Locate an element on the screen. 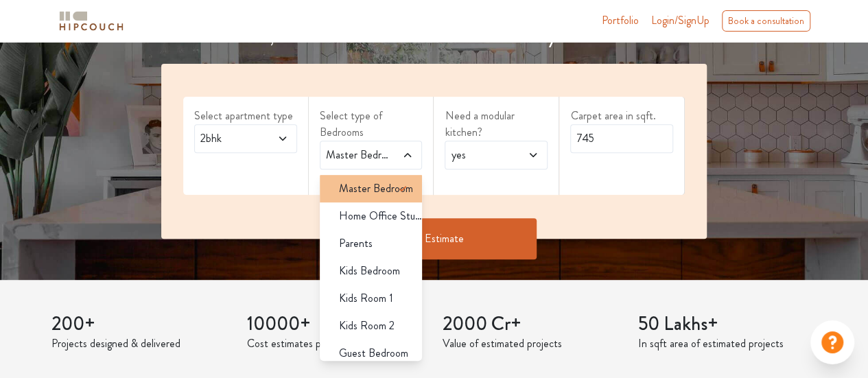 The image size is (868, 378). span: Home Office Study is located at coordinates (381, 216).